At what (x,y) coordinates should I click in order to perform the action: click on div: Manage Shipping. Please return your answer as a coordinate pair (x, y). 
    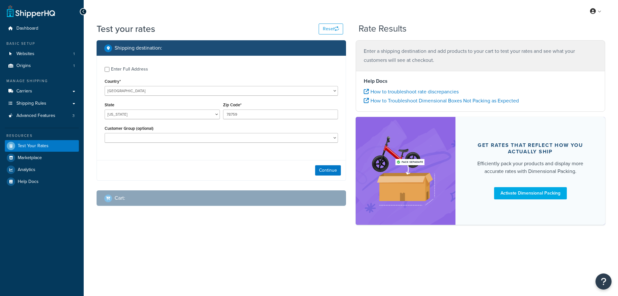
    Looking at the image, I should click on (42, 81).